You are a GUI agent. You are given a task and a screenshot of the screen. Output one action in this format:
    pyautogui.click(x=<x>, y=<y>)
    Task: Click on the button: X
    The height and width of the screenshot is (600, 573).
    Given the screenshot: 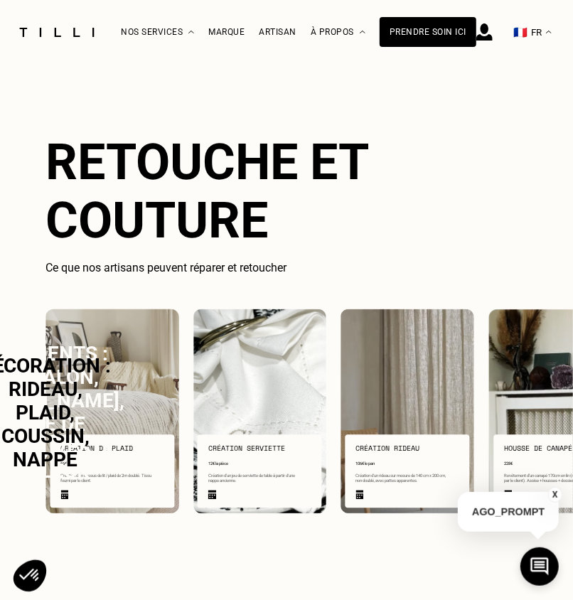 What is the action you would take?
    pyautogui.click(x=555, y=495)
    